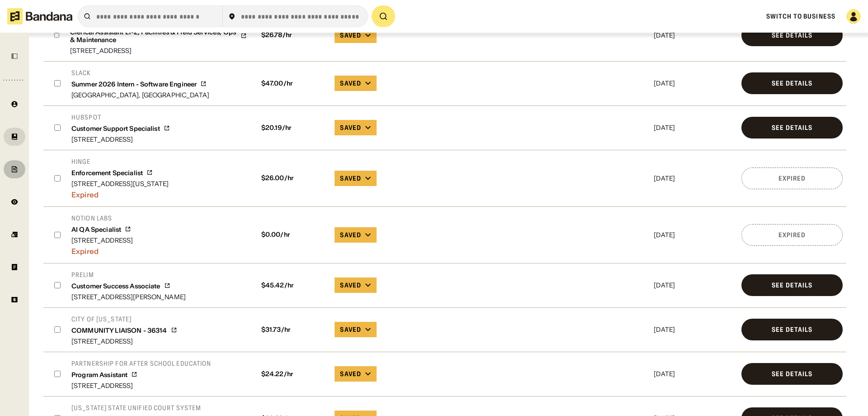 This screenshot has width=868, height=416. I want to click on div: Enforcement Specialist, so click(107, 173).